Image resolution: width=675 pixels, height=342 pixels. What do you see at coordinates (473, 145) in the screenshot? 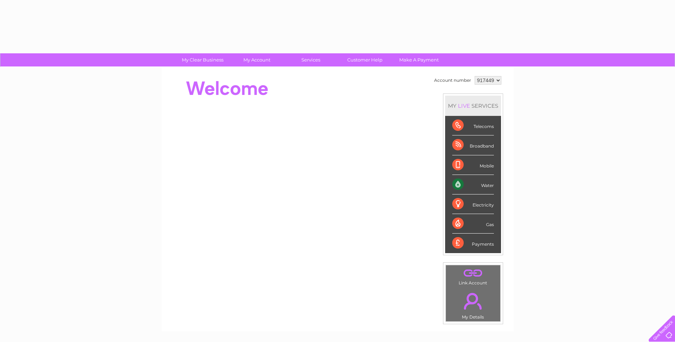
I see `div: Broadband` at bounding box center [473, 145].